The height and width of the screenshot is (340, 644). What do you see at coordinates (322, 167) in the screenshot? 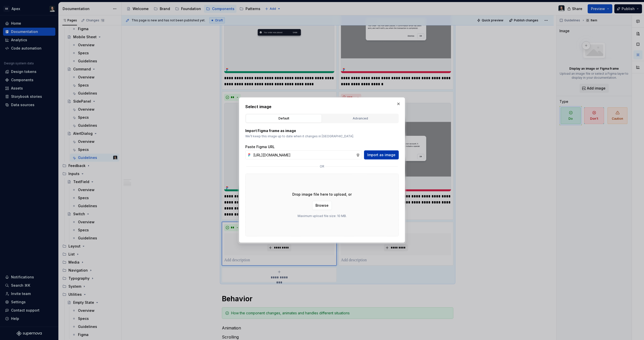
I see `p: or` at bounding box center [322, 167].